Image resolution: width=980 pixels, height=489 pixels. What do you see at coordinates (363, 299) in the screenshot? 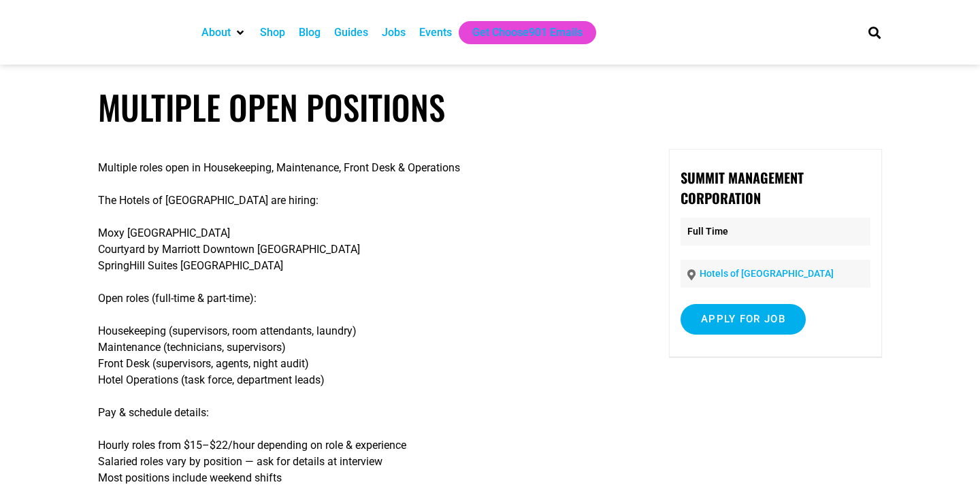
I see `p: Open roles (full-time & part-time):` at bounding box center [363, 299].